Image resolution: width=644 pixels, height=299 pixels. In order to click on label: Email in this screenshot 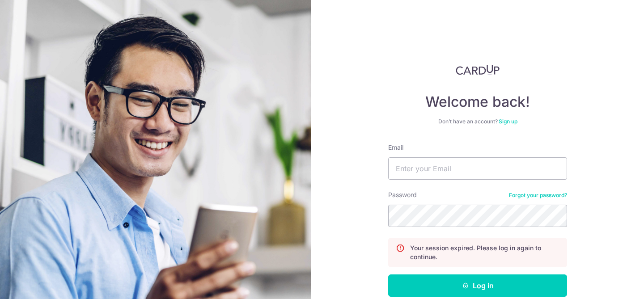, I will do `click(395, 148)`.